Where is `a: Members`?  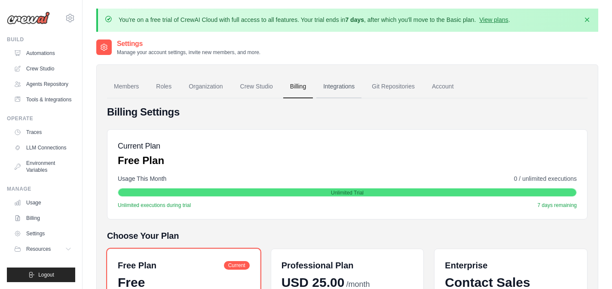 a: Members is located at coordinates (126, 87).